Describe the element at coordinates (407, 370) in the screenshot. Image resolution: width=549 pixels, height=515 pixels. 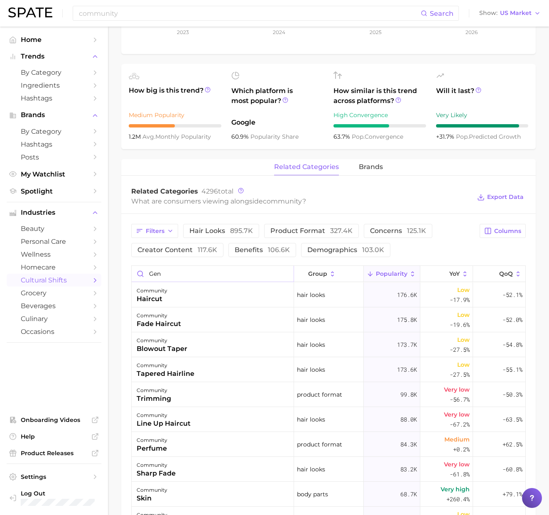
I see `span: 173.6k` at that location.